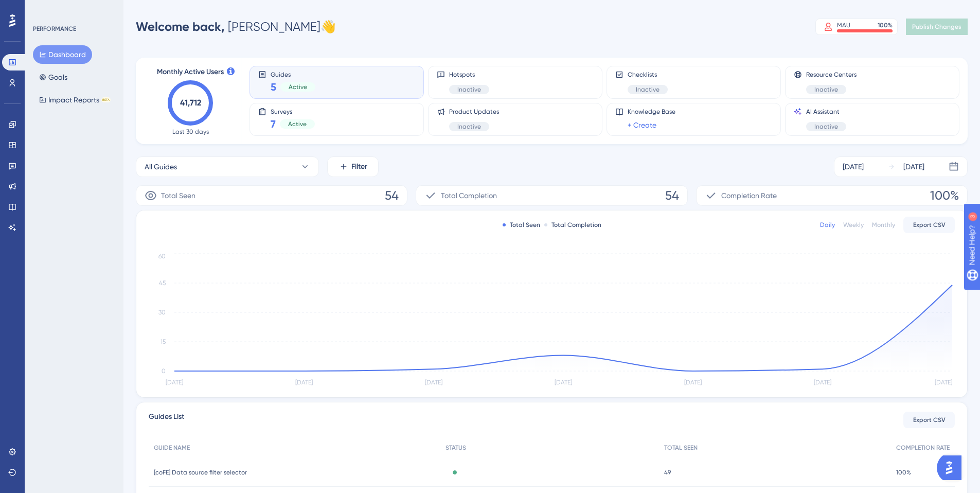 The image size is (980, 493). Describe the element at coordinates (53, 77) in the screenshot. I see `button: Goals` at that location.